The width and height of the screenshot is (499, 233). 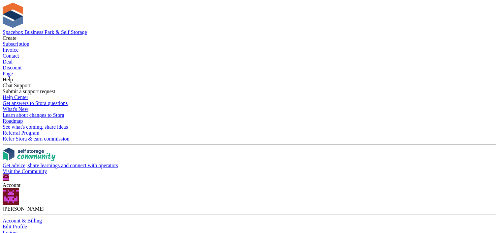 I want to click on a: Get advice, share learnings and connect with operators Visit the Community, so click(x=249, y=161).